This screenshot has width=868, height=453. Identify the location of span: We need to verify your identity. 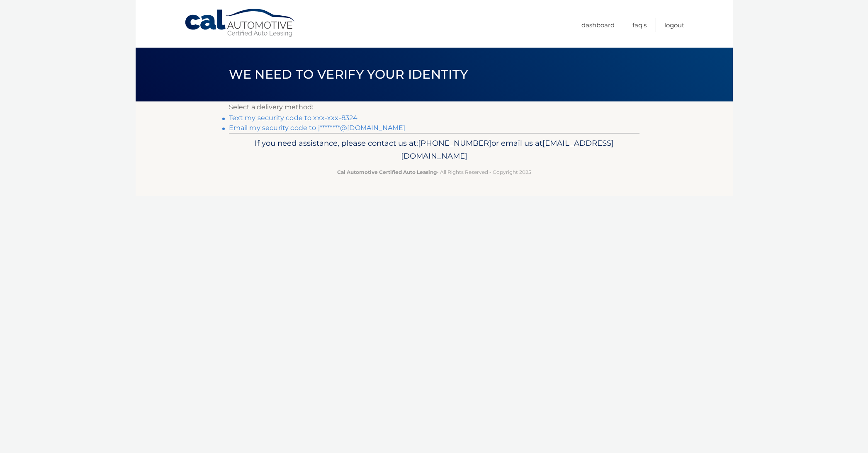
(348, 74).